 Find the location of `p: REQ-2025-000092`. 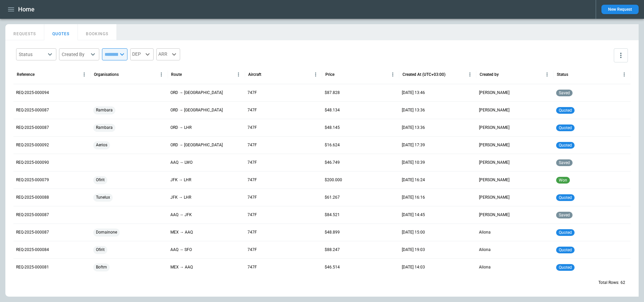

p: REQ-2025-000092 is located at coordinates (33, 145).